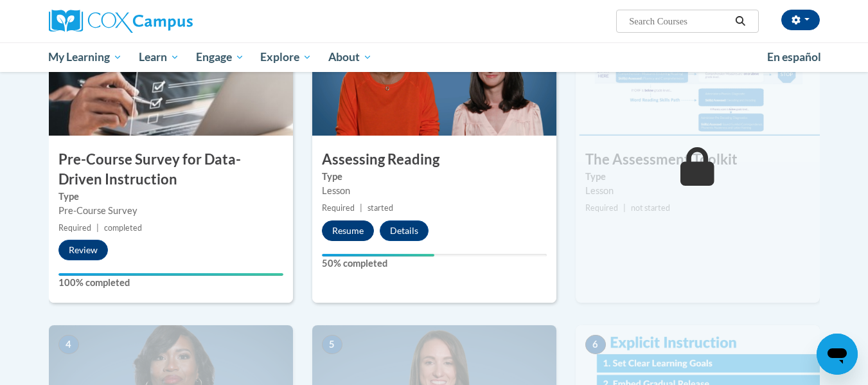 The image size is (868, 385). I want to click on button: Resume, so click(348, 230).